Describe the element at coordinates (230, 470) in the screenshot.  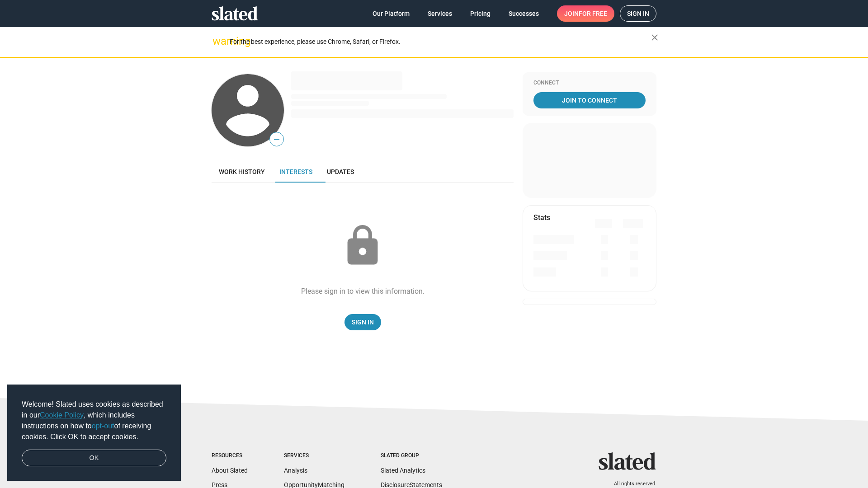
I see `a: About Slated` at that location.